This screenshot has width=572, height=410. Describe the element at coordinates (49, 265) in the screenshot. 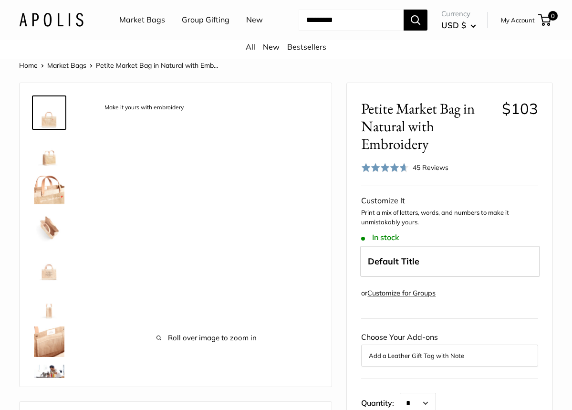

I see `a: description_Seal of authenticity printed on the backside of every bag.` at that location.